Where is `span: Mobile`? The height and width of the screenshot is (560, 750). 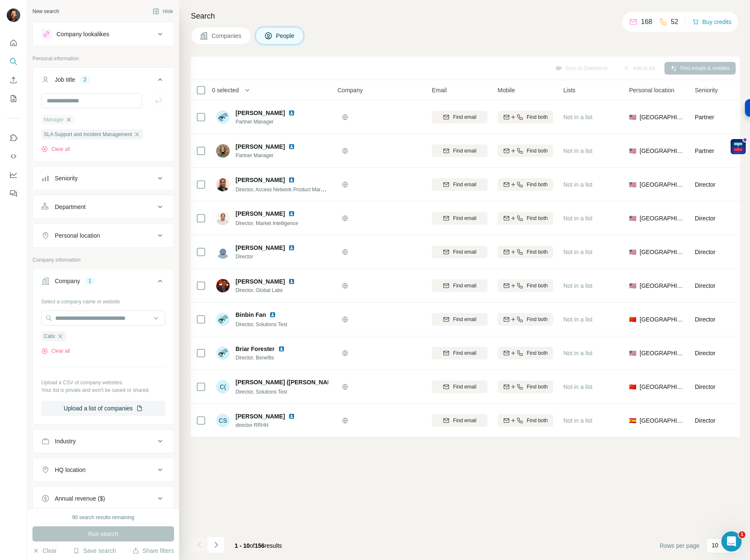
span: Mobile is located at coordinates (506, 90).